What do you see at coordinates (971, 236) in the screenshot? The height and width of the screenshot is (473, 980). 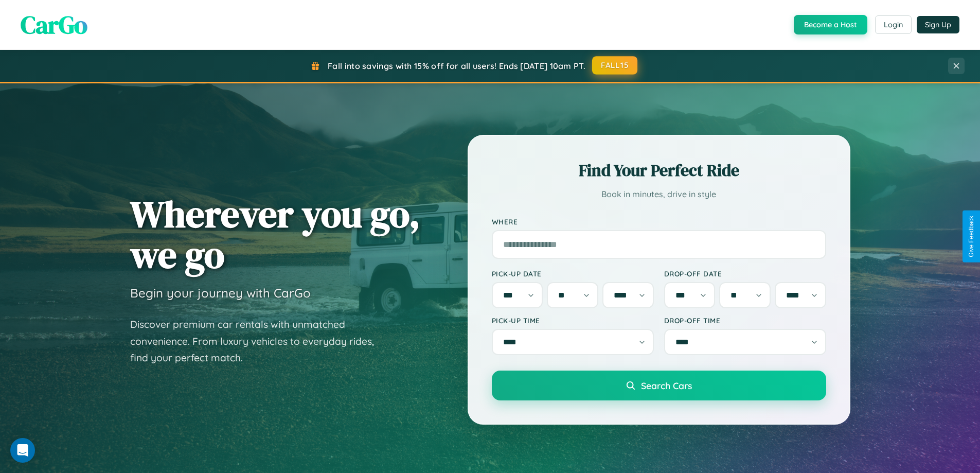 I see `div: Give Feedback` at bounding box center [971, 236].